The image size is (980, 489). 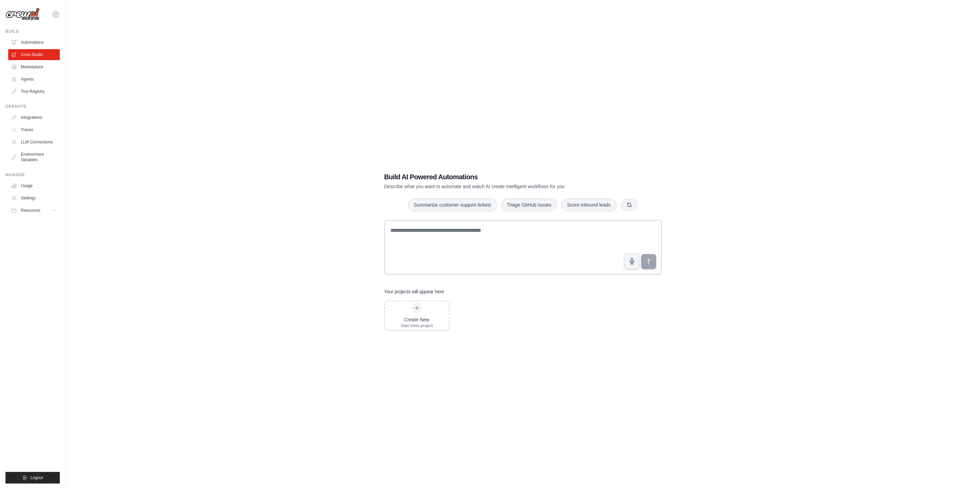 I want to click on span: Resources, so click(x=30, y=210).